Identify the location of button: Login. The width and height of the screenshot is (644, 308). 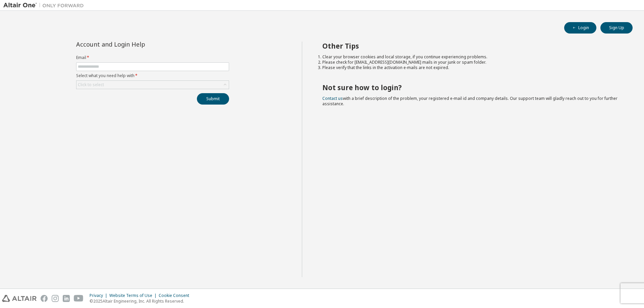
(580, 28).